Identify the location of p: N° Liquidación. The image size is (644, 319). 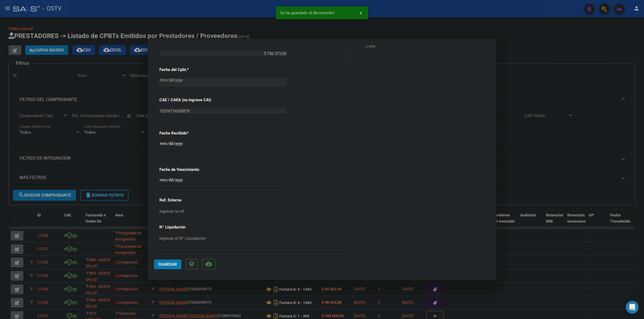
(187, 227).